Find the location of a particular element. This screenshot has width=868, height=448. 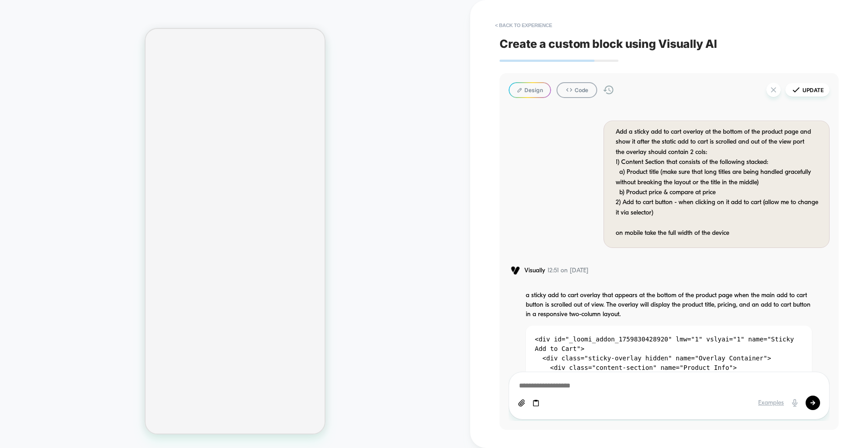

span: Visually is located at coordinates (535, 270).